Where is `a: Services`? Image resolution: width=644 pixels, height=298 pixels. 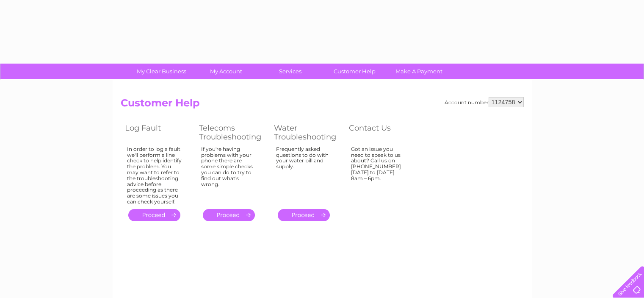
a: Services is located at coordinates (290, 71).